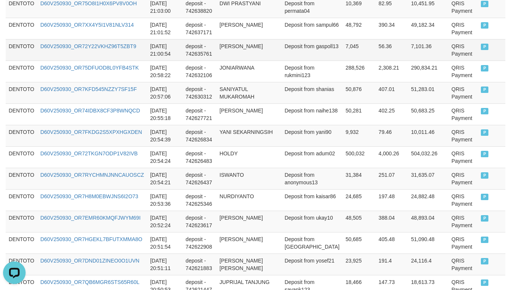  I want to click on td: Deposit from shanias, so click(312, 93).